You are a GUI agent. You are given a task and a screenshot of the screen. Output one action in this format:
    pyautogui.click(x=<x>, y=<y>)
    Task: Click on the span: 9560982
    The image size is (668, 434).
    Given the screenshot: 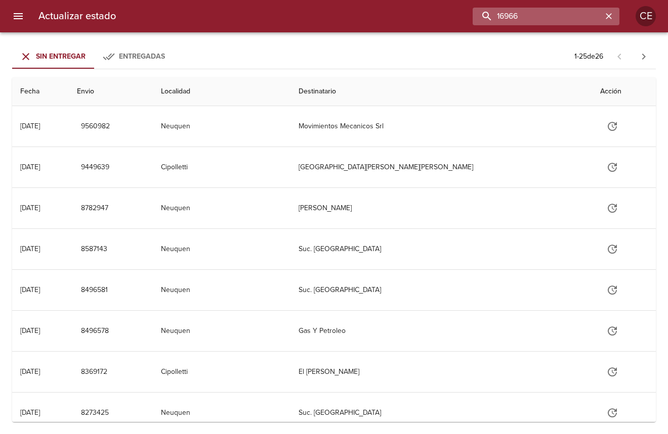 What is the action you would take?
    pyautogui.click(x=95, y=126)
    